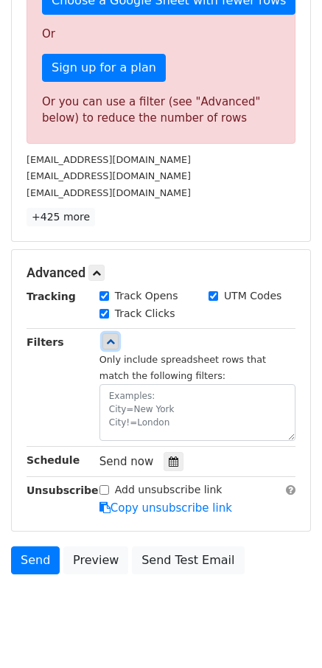 This screenshot has height=668, width=322. Describe the element at coordinates (104, 68) in the screenshot. I see `a: Sign up for a plan` at that location.